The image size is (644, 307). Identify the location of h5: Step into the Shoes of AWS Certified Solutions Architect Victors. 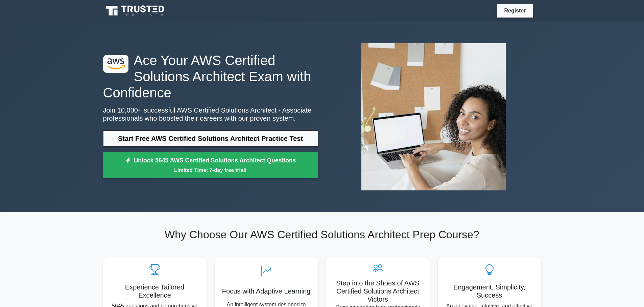
(378, 291).